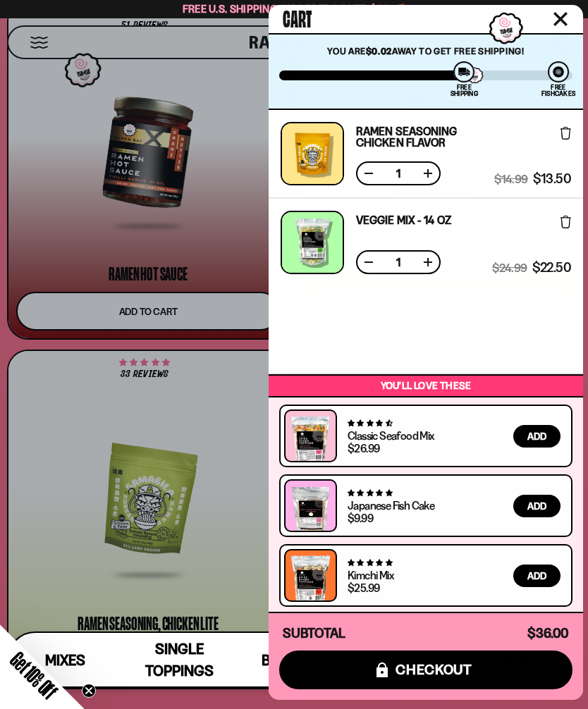 This screenshot has width=588, height=709. What do you see at coordinates (552, 179) in the screenshot?
I see `span: $13.50` at bounding box center [552, 179].